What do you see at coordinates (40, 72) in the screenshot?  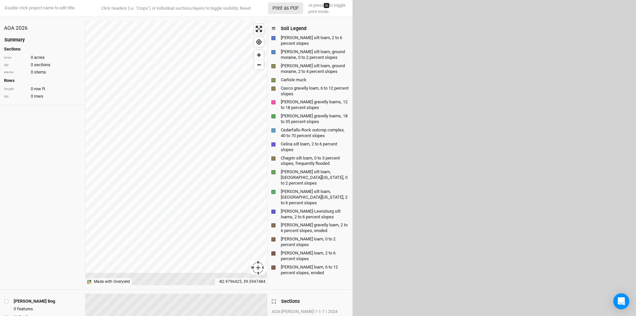 I see `span: stems` at bounding box center [40, 72].